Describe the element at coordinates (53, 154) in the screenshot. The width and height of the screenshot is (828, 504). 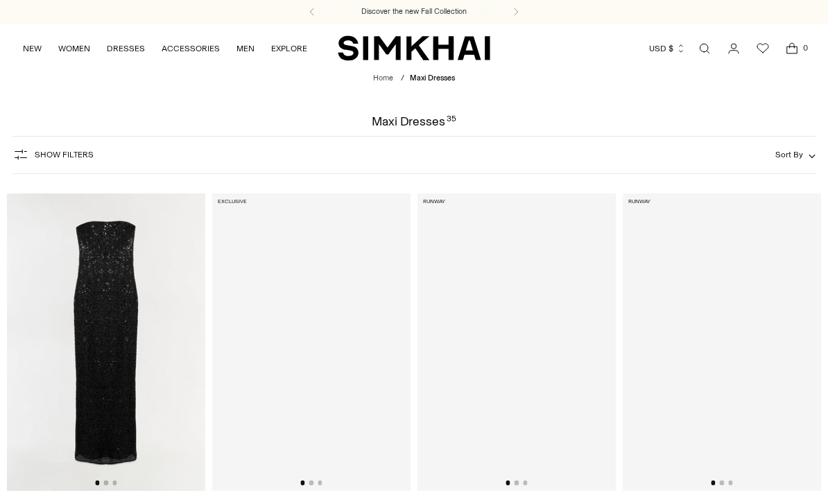
I see `button: Show Filters` at that location.